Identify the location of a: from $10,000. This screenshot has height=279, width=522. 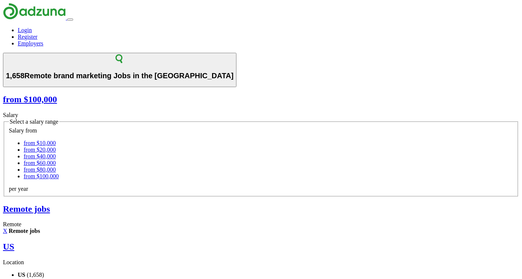
(40, 143).